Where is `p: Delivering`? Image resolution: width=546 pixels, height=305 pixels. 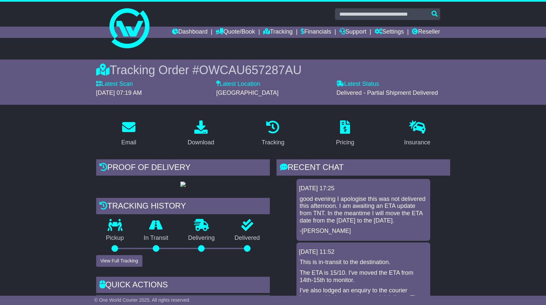
p: Delivering is located at coordinates (202, 238).